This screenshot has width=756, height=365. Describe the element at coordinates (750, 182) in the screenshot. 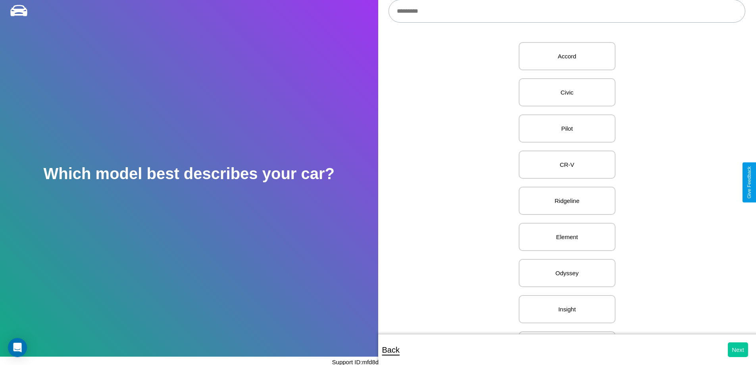

I see `div: Give Feedback` at that location.